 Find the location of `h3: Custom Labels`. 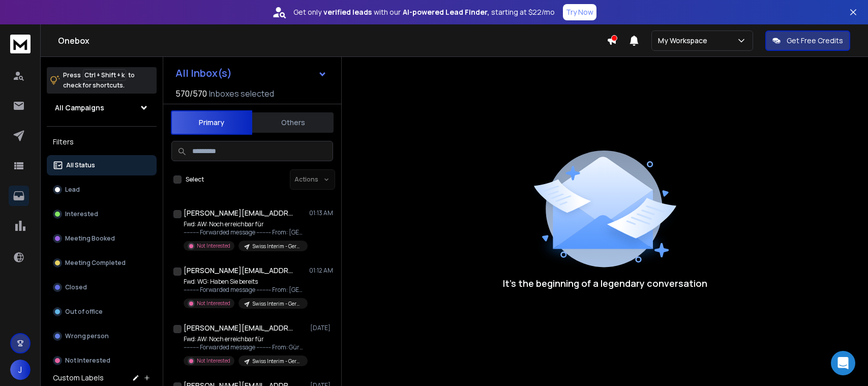

h3: Custom Labels is located at coordinates (78, 378).